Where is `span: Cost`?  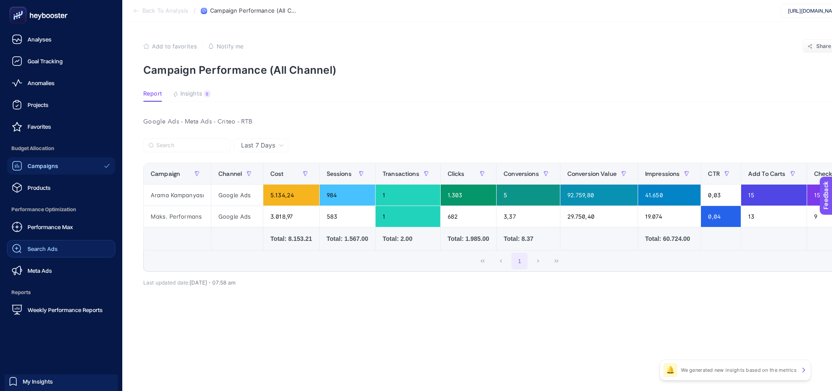 span: Cost is located at coordinates (277, 174).